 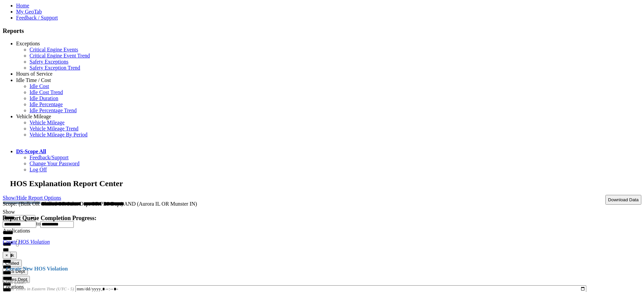 What do you see at coordinates (624, 199) in the screenshot?
I see `button: Download Data` at bounding box center [624, 199].